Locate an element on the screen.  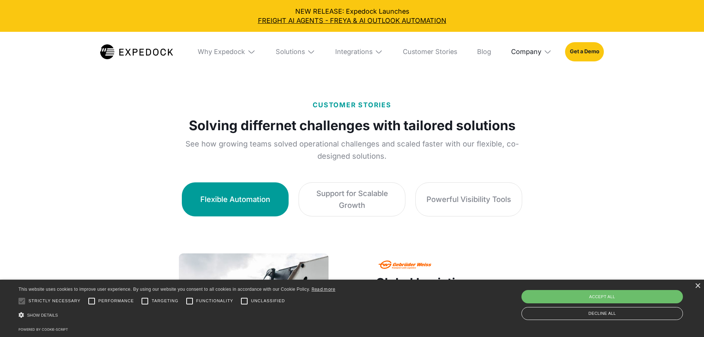
div: Close is located at coordinates (698, 286).